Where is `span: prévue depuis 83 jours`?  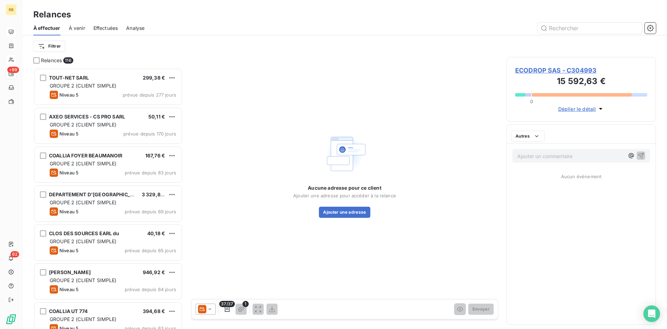
span: prévue depuis 83 jours is located at coordinates (150, 173).